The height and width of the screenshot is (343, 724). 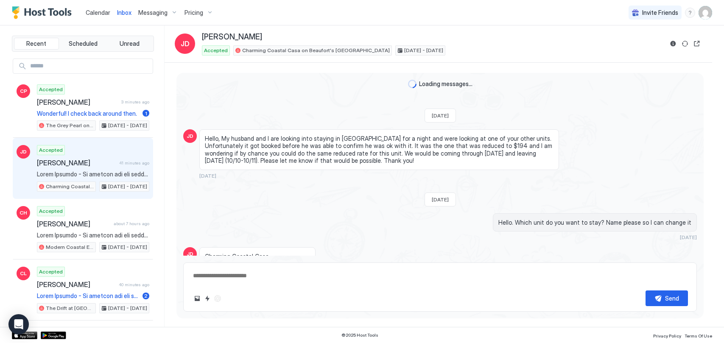 I want to click on span: Scheduled, so click(x=83, y=44).